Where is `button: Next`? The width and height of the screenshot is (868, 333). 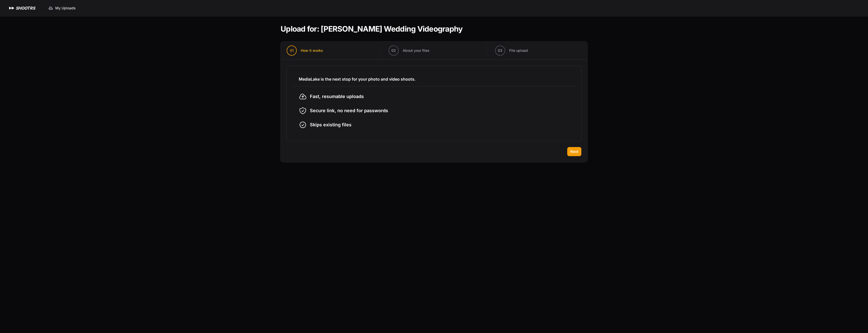 button: Next is located at coordinates (574, 151).